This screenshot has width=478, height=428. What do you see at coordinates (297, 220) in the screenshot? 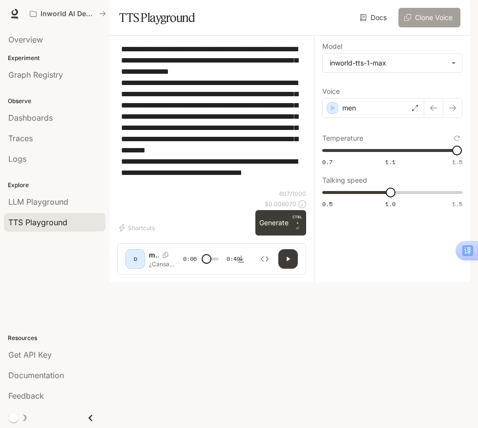
I see `p: CTRL +` at bounding box center [297, 220].